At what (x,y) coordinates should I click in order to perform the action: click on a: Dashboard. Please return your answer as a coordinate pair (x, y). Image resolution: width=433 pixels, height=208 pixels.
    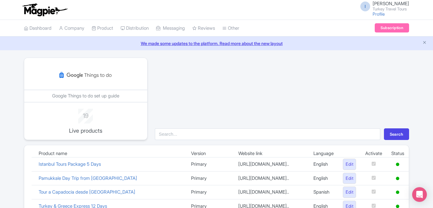
    Looking at the image, I should click on (38, 28).